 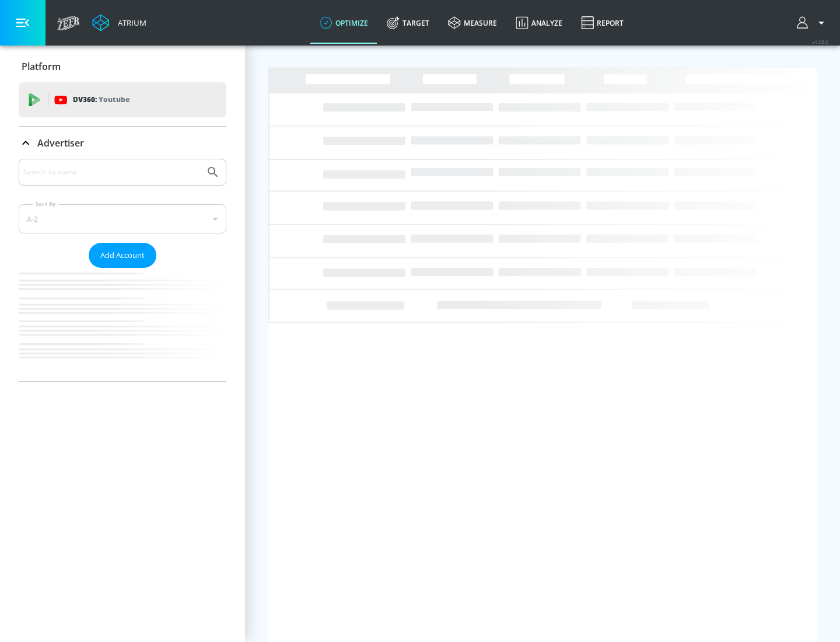 What do you see at coordinates (473, 23) in the screenshot?
I see `a: measure` at bounding box center [473, 23].